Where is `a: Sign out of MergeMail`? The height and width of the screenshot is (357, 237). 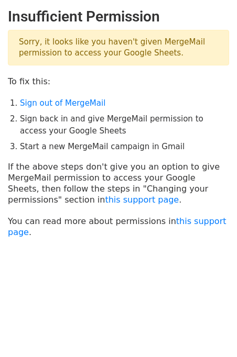 a: Sign out of MergeMail is located at coordinates (62, 103).